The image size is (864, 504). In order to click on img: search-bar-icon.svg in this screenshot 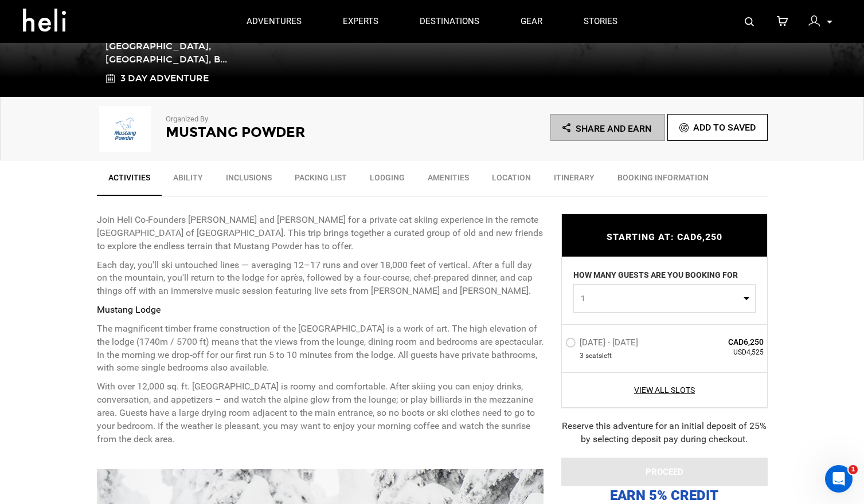, I will do `click(750, 22)`.